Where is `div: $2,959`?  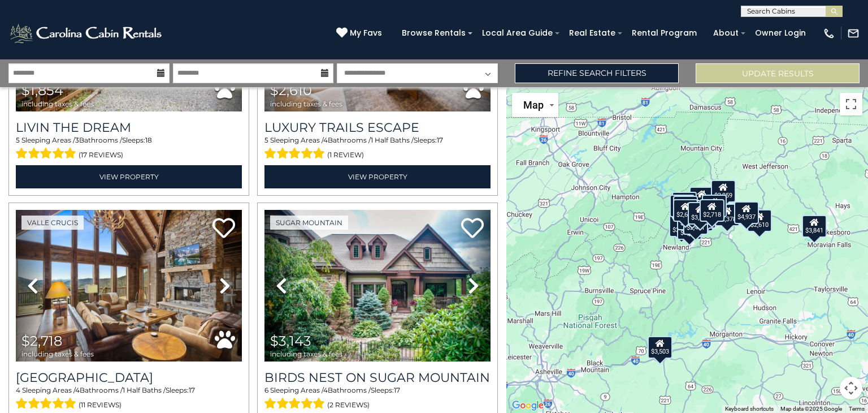
div: $2,959 is located at coordinates (723, 192).